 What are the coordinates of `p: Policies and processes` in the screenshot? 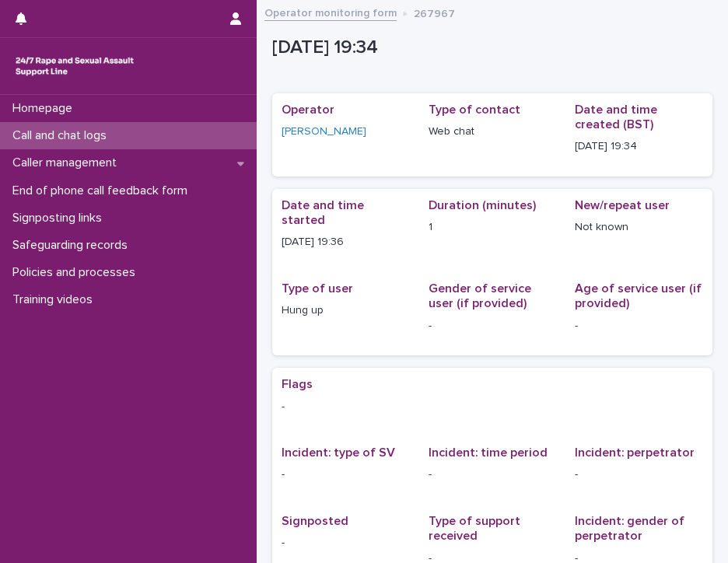 It's located at (77, 273).